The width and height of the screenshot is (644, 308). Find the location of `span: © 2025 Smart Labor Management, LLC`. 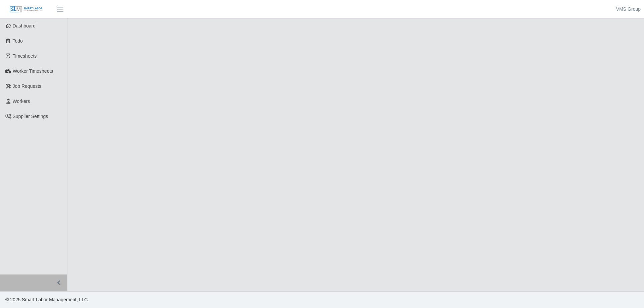

span: © 2025 Smart Labor Management, LLC is located at coordinates (46, 300).